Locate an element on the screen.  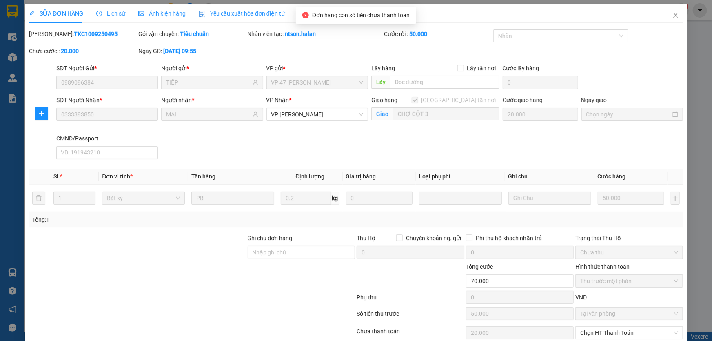
label: Ghi chú đơn hàng is located at coordinates (270, 238).